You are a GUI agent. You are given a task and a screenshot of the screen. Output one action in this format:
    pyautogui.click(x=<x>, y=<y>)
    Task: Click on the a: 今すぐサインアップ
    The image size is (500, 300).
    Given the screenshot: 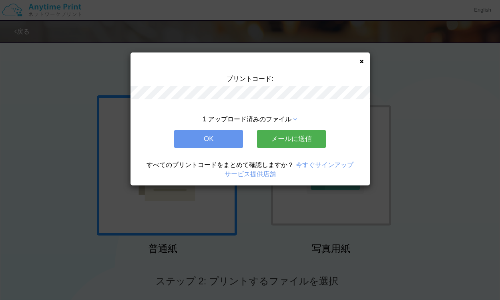 What is the action you would take?
    pyautogui.click(x=325, y=165)
    